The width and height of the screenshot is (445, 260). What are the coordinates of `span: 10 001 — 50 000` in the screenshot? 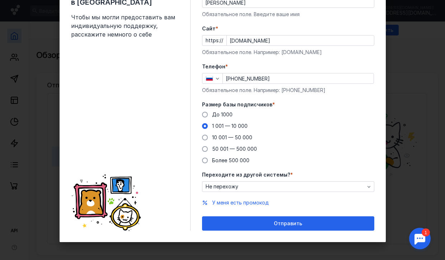 It's located at (232, 137).